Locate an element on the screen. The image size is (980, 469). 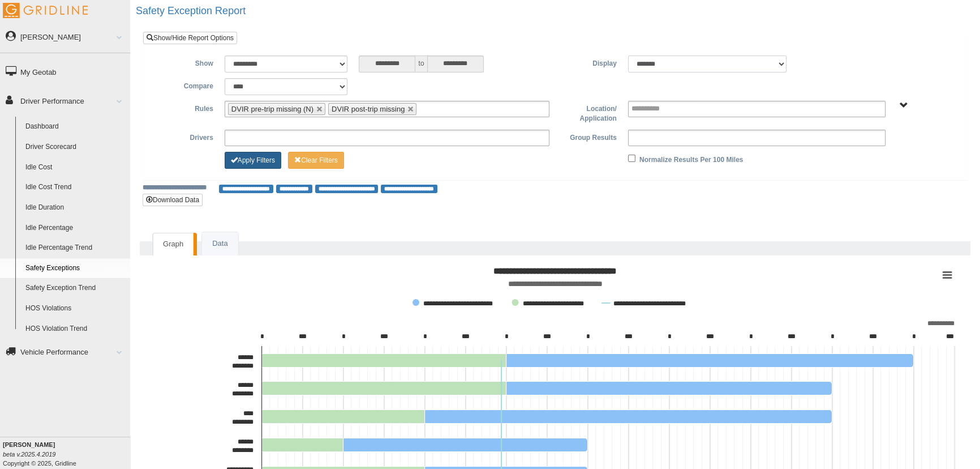
a: HOS Violation Trend is located at coordinates (75, 329).